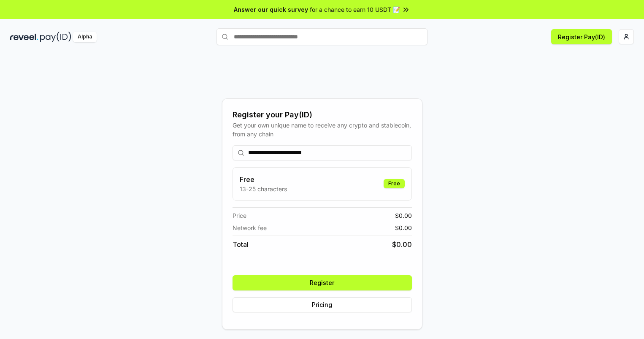 Image resolution: width=644 pixels, height=339 pixels. I want to click on img: pay_id, so click(56, 36).